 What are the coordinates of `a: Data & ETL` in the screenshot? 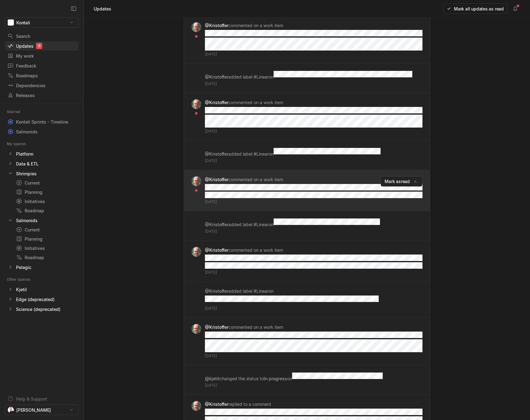 It's located at (41, 164).